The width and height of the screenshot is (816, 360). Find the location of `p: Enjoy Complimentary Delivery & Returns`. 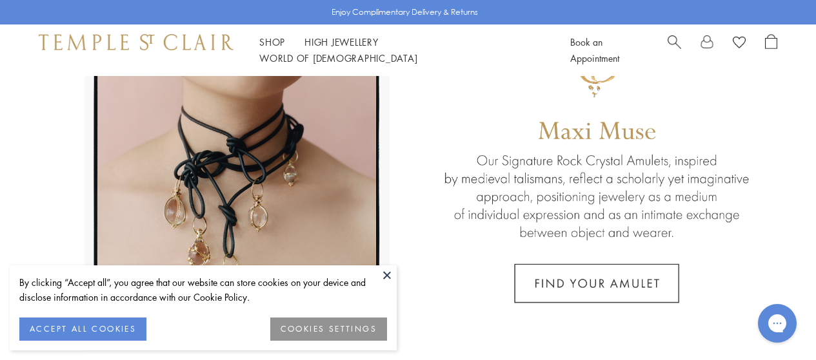

p: Enjoy Complimentary Delivery & Returns is located at coordinates (404, 12).